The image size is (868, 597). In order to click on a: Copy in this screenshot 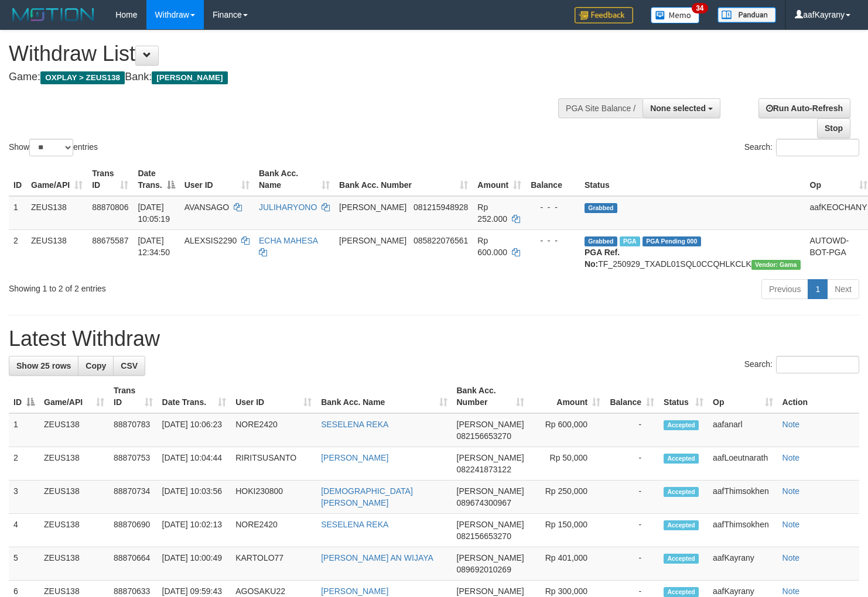, I will do `click(95, 366)`.